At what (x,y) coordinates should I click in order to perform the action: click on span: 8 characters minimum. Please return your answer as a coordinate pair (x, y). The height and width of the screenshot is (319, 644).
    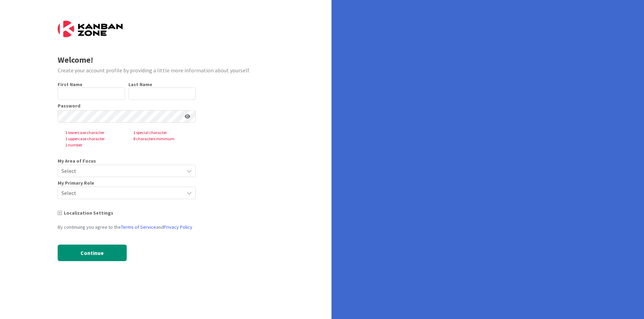
    Looking at the image, I should click on (161, 139).